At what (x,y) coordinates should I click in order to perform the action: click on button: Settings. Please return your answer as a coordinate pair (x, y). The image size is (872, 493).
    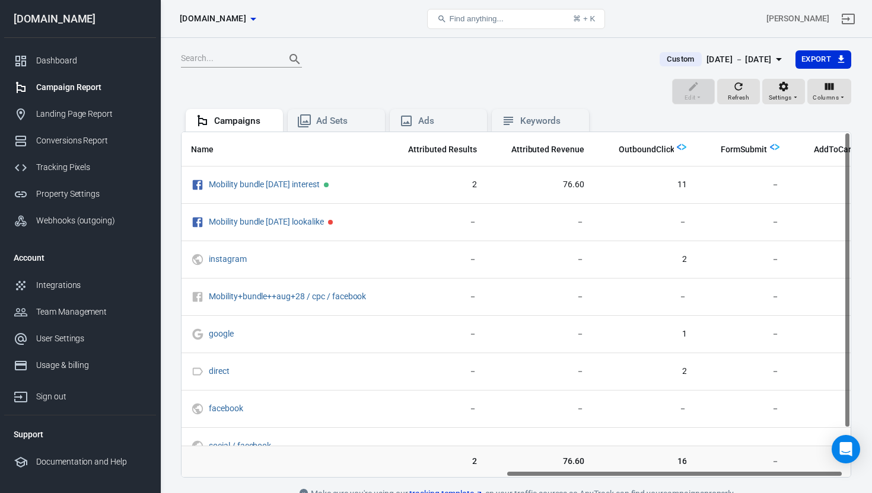
    Looking at the image, I should click on (783, 92).